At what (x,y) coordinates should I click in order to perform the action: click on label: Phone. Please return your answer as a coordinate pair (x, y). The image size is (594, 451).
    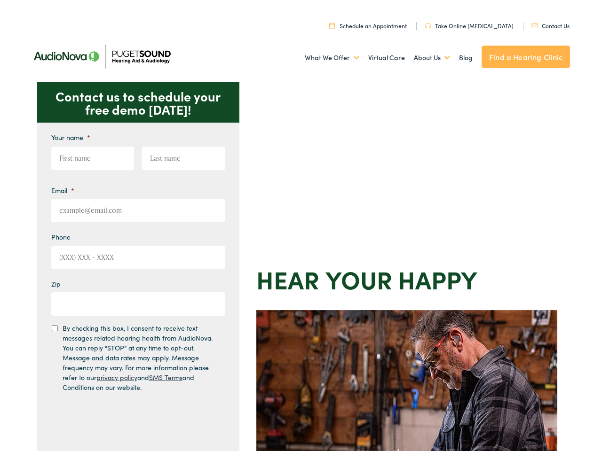
    Looking at the image, I should click on (61, 237).